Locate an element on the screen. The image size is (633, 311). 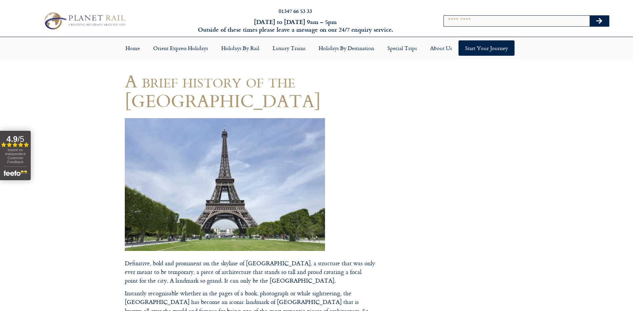
a: Luxury Trains is located at coordinates (289, 48).